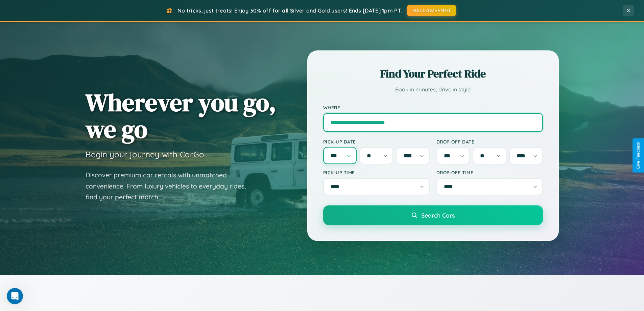 The height and width of the screenshot is (311, 644). What do you see at coordinates (433, 74) in the screenshot?
I see `h2: Find Your Perfect Ride` at bounding box center [433, 74].